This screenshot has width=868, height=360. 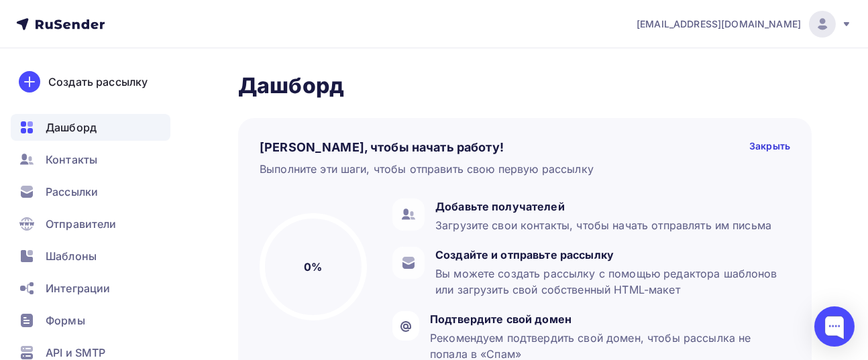 What do you see at coordinates (91, 224) in the screenshot?
I see `a: Отправители` at bounding box center [91, 224].